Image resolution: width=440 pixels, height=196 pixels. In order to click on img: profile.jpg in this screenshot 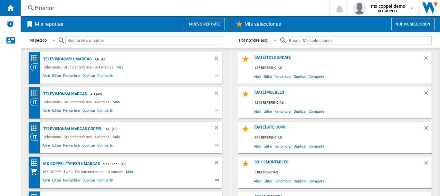, I will do `click(360, 8)`.